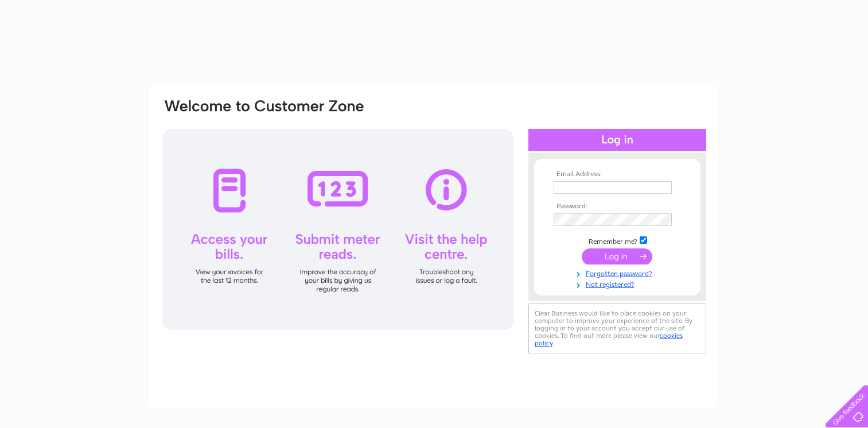  What do you see at coordinates (619, 283) in the screenshot?
I see `a: Not registered?` at bounding box center [619, 283].